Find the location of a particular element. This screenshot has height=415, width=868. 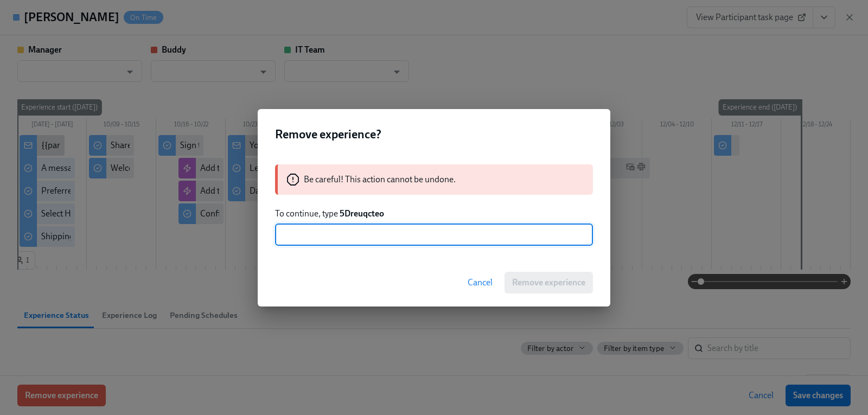

strong: 5Dreuqcteo is located at coordinates (362, 213).